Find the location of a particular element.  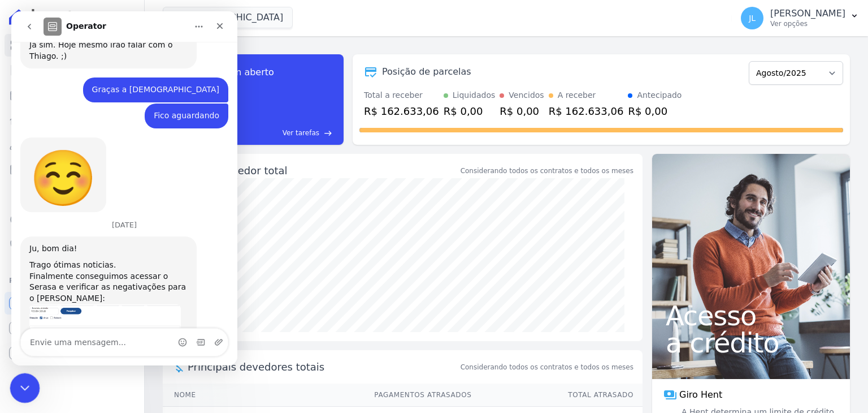

a: Minha Carteira is located at coordinates (71, 169).